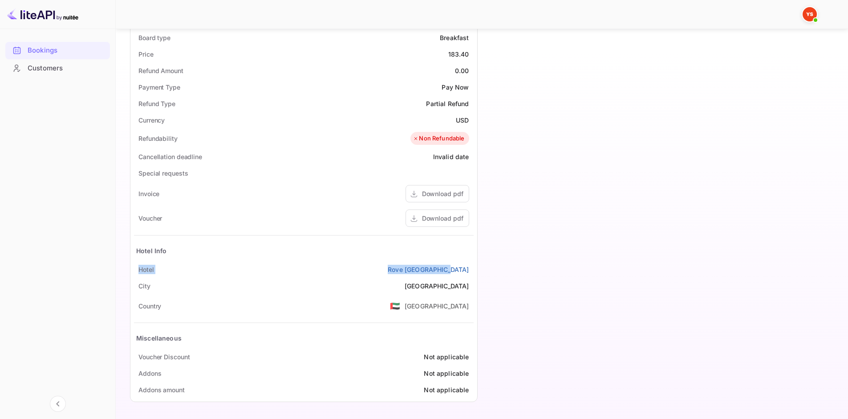 This screenshot has height=419, width=848. Describe the element at coordinates (144, 285) in the screenshot. I see `div: City` at that location.